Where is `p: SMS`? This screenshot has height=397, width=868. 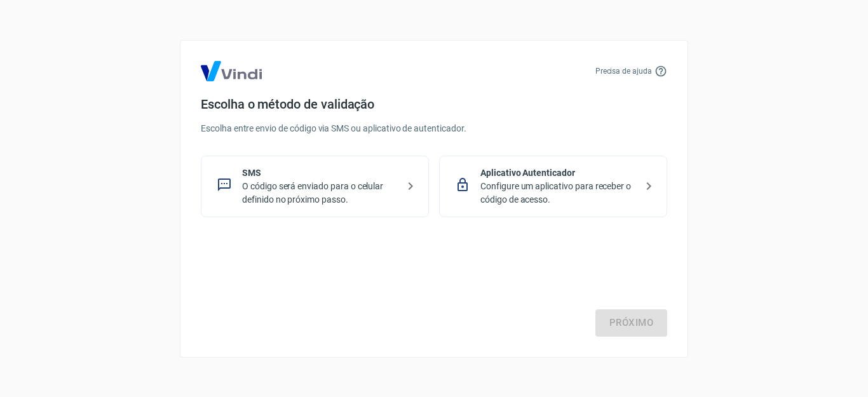
p: SMS is located at coordinates (320, 173).